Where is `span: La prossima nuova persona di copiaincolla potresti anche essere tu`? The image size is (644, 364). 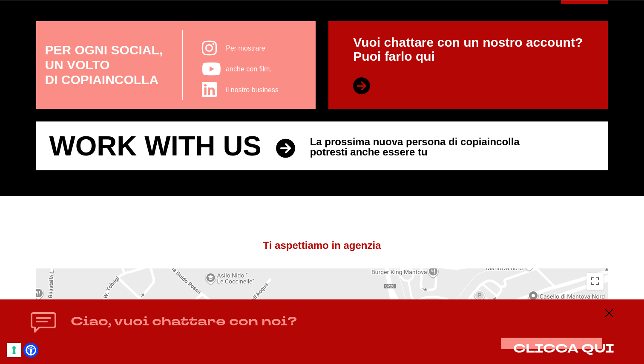
span: La prossima nuova persona di copiaincolla potresti anche essere tu is located at coordinates (414, 147).